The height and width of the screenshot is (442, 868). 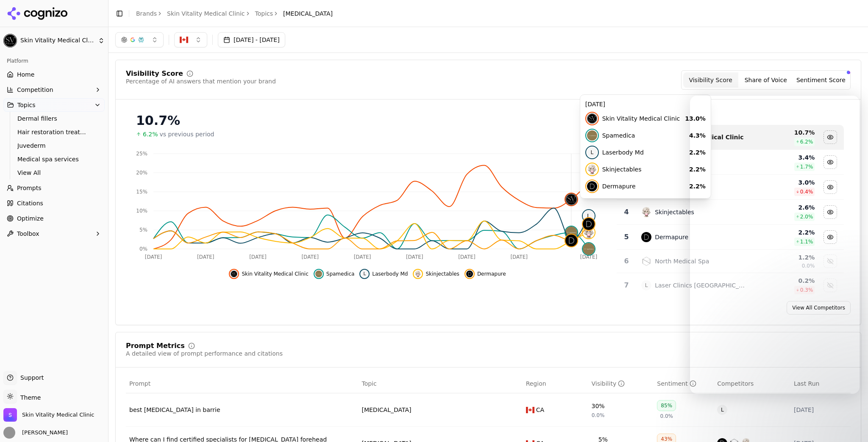 I want to click on tspan: 5%, so click(x=143, y=230).